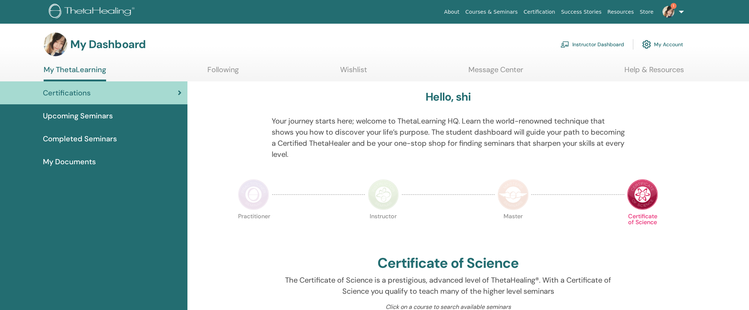 The height and width of the screenshot is (310, 749). I want to click on span: My Documents, so click(69, 162).